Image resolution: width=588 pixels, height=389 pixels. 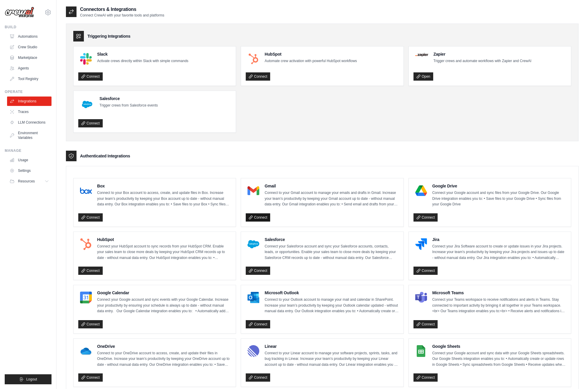 I want to click on img: Gmail Logo, so click(x=253, y=191).